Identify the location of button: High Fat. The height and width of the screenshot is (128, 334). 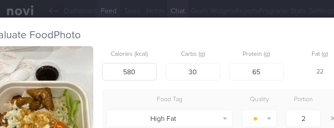
(169, 118).